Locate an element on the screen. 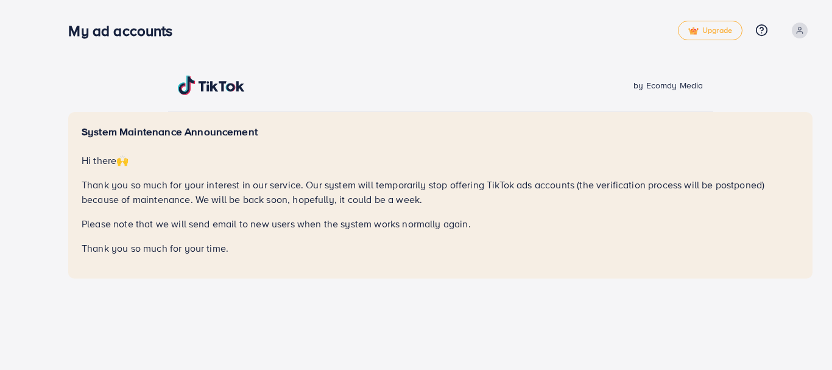  span: Upgrade is located at coordinates (710, 30).